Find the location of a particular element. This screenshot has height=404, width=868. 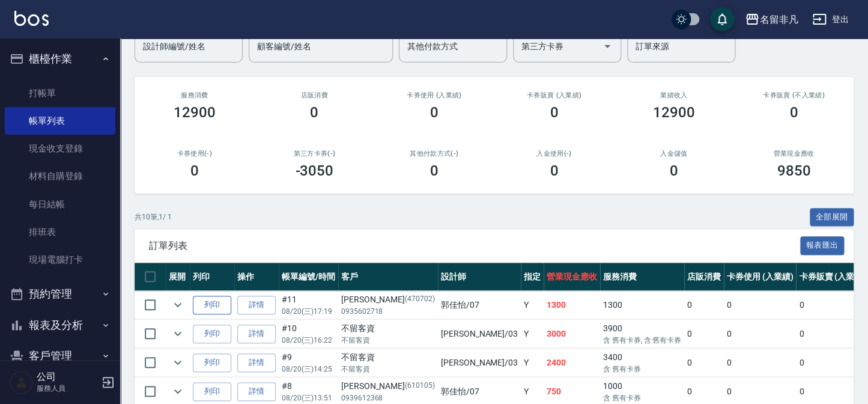

th: 列印 is located at coordinates (212, 276).